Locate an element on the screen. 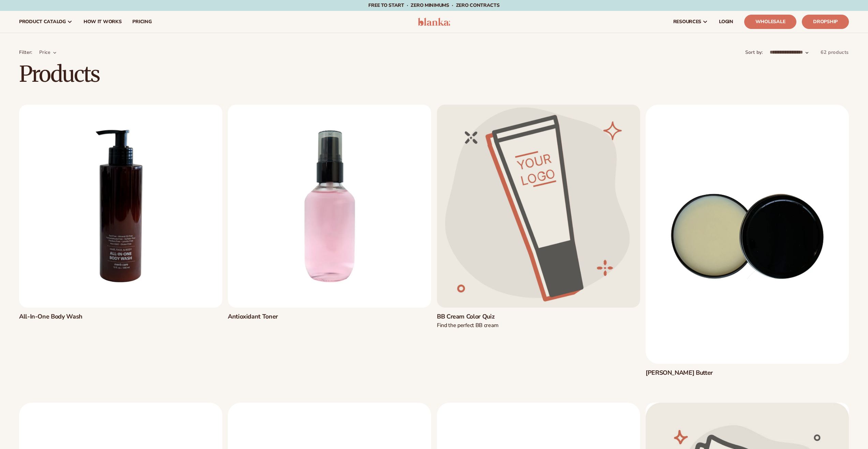 The image size is (868, 449). a: LOGIN is located at coordinates (726, 21).